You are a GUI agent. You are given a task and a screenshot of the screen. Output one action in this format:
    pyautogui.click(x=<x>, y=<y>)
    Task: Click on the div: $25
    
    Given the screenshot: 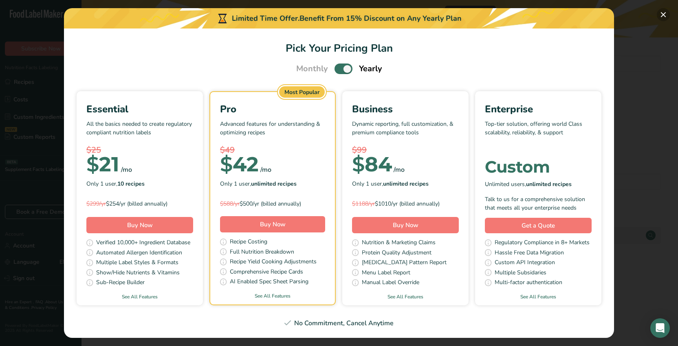 What is the action you would take?
    pyautogui.click(x=140, y=150)
    